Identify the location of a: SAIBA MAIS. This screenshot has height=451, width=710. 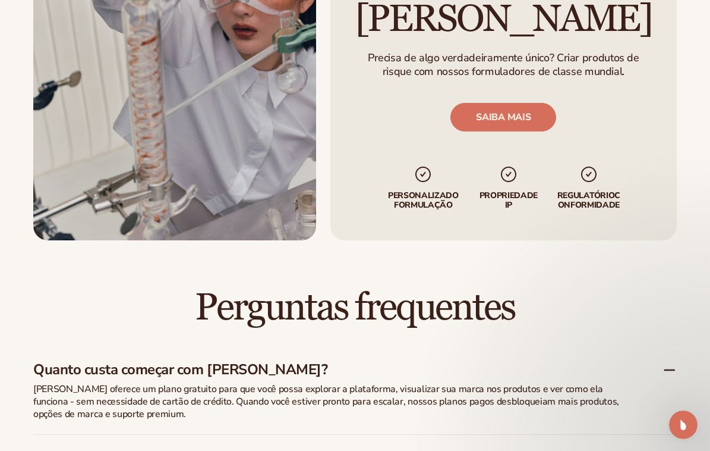
(504, 117).